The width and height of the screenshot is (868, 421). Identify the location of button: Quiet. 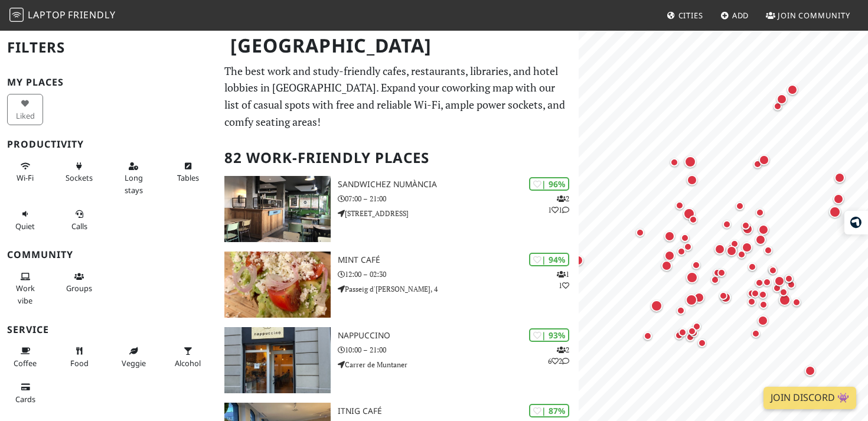
(25, 219).